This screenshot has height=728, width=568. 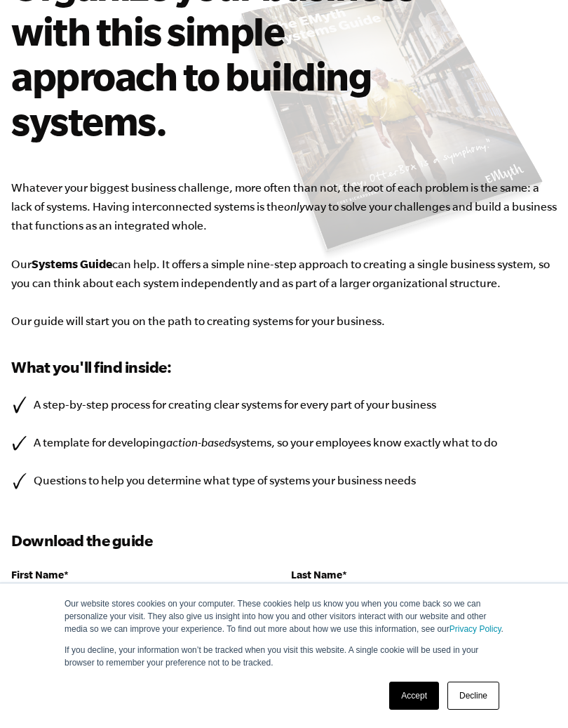 I want to click on p: Whatever your biggest business challenge, more often than not, the root of each problem is the sa..., so click(x=284, y=254).